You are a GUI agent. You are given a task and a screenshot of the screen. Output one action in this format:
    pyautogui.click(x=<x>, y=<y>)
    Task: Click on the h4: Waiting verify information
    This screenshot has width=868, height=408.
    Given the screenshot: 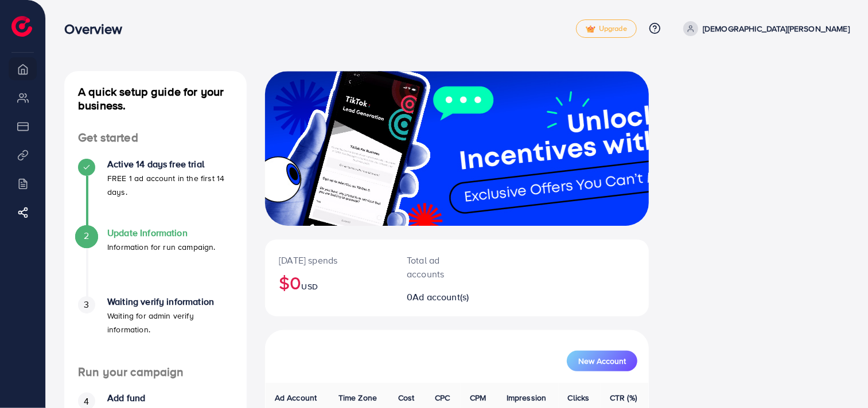 What is the action you would take?
    pyautogui.click(x=170, y=301)
    